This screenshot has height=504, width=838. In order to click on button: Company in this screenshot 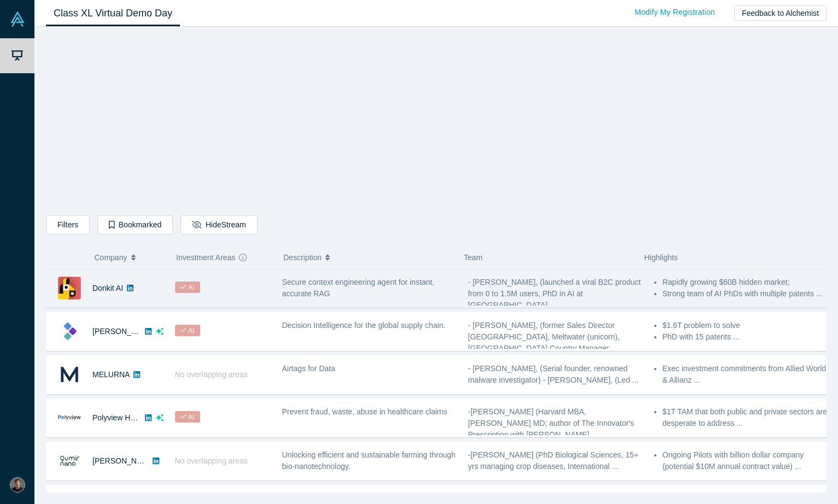, I will do `click(129, 257)`.